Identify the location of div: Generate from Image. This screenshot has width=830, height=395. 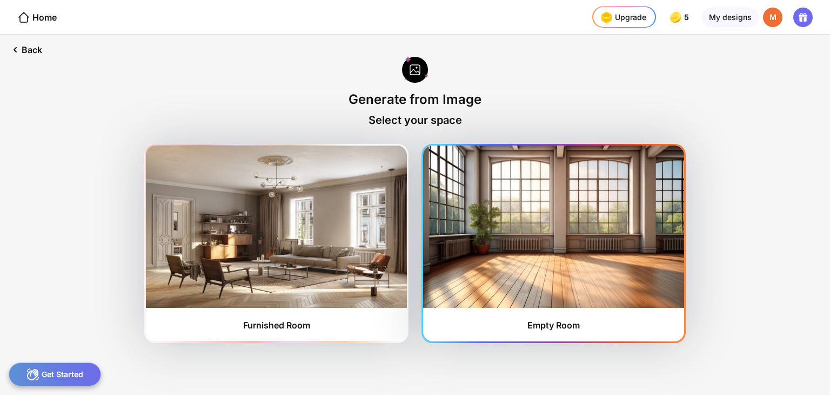
(415, 99).